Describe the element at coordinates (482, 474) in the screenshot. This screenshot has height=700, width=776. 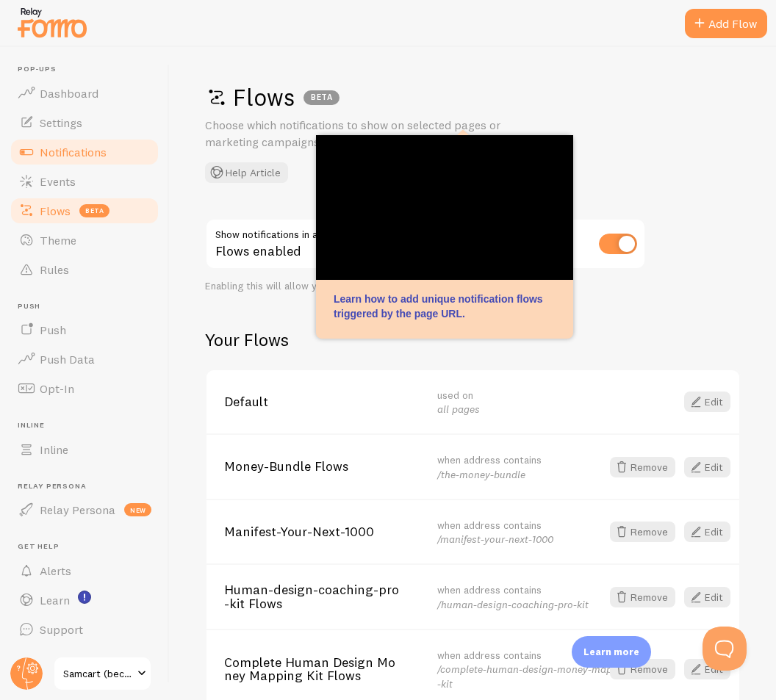
I see `em: /the-money-bundle` at that location.